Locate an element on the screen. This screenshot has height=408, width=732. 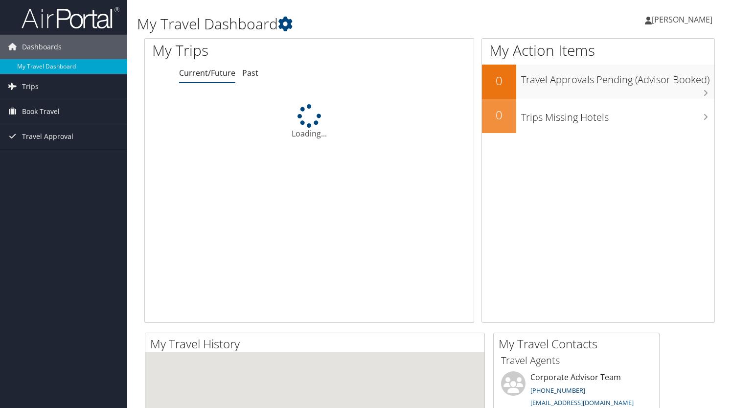
span: Trips is located at coordinates (30, 87).